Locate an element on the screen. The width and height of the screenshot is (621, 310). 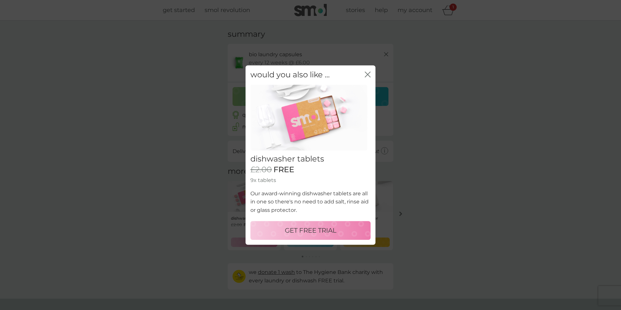
h2: would you also like ... is located at coordinates (290, 75).